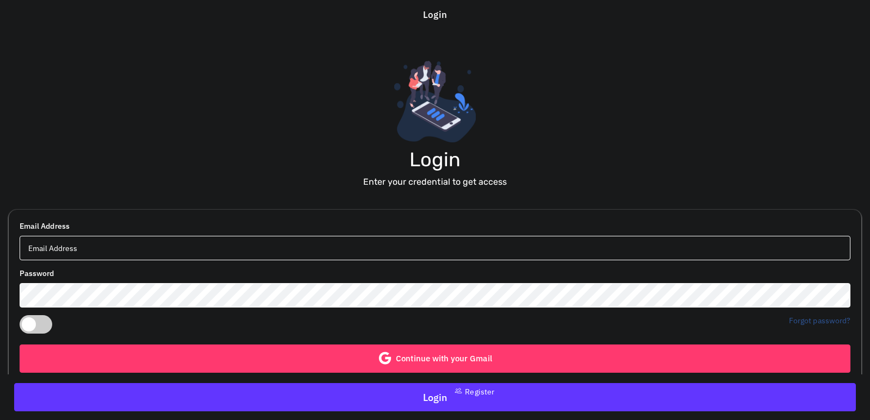  What do you see at coordinates (435, 159) in the screenshot?
I see `h1: Login` at bounding box center [435, 159].